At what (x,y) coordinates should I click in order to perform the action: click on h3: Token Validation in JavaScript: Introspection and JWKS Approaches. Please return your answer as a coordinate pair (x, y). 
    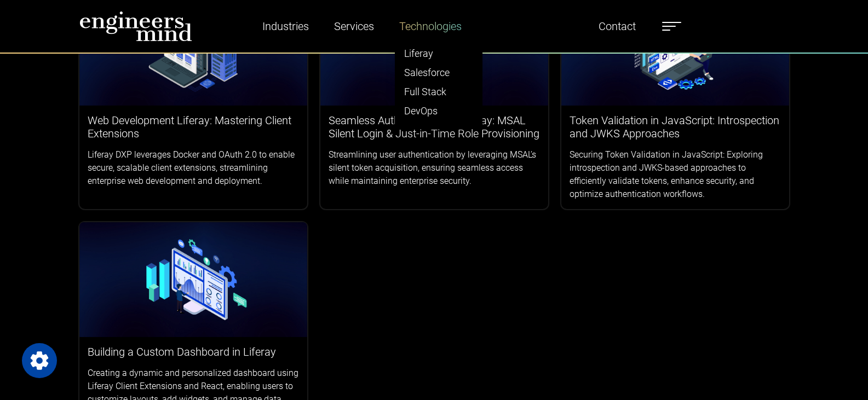
    Looking at the image, I should click on (675, 127).